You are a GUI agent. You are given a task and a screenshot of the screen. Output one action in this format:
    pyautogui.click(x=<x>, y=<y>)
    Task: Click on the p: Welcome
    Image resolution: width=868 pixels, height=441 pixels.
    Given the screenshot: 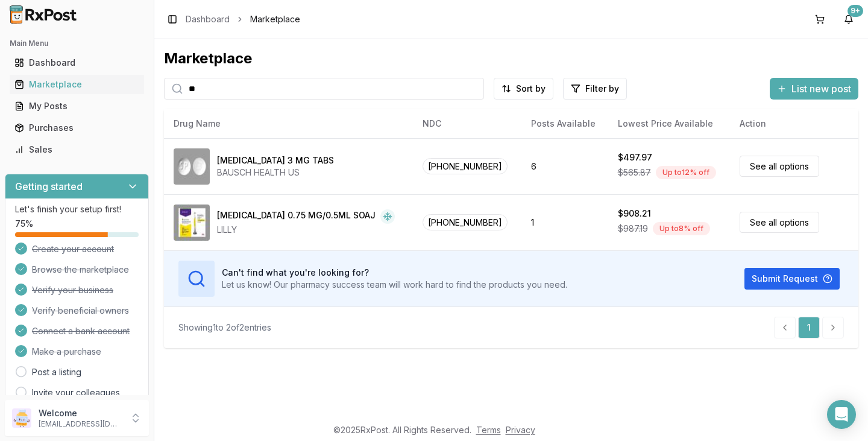 What is the action you would take?
    pyautogui.click(x=80, y=413)
    